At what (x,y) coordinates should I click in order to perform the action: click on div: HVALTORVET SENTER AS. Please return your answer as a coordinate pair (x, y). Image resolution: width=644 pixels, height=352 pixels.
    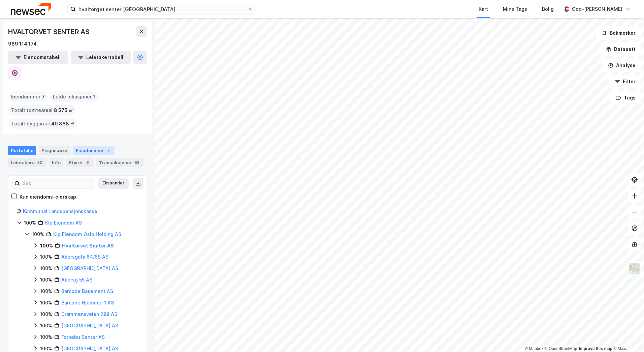
    Looking at the image, I should click on (49, 32).